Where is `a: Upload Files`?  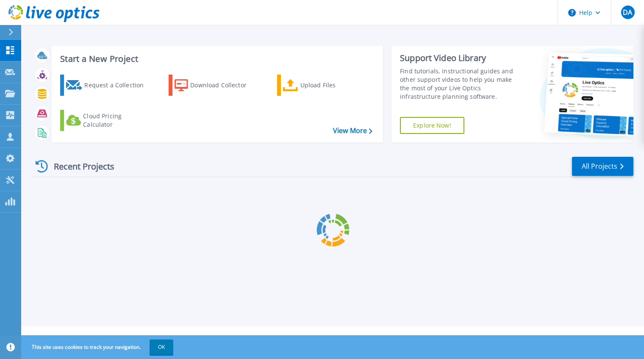
a: Upload Files is located at coordinates (324, 85).